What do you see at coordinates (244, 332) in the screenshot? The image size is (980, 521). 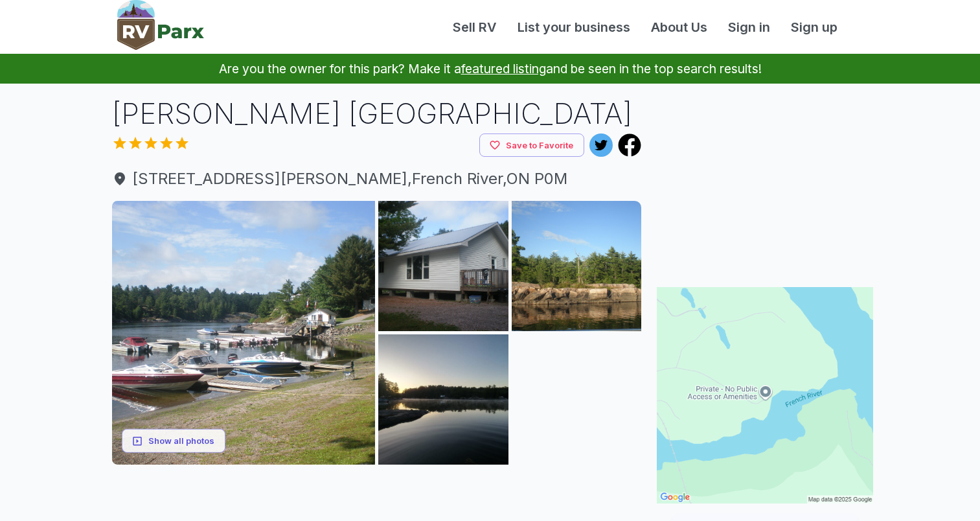 I see `img: AAcXr8r9GsCNlofoGUuxgwFO7c-DvEFgKbdOT6qap_IOchOMvmIcMLMfwtwwoWjUx40n7qBcs8Du3bGxeh8SqnUfy3CCueqe3...` at bounding box center [244, 332].